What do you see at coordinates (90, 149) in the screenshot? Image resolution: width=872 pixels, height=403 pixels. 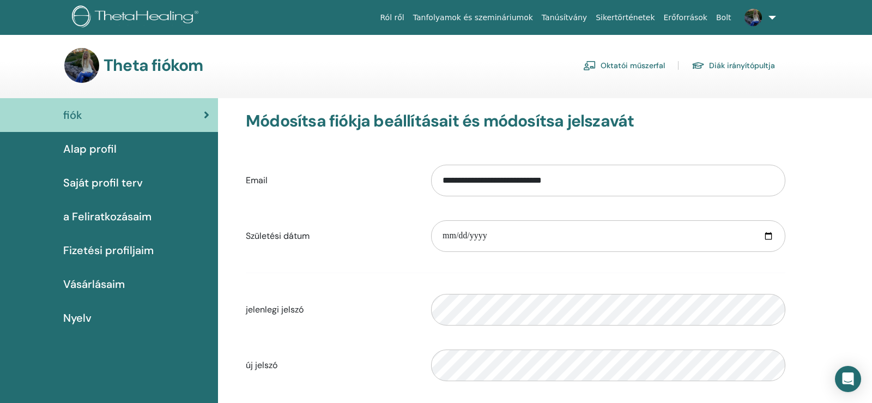 I see `span: Alap profil` at bounding box center [90, 149].